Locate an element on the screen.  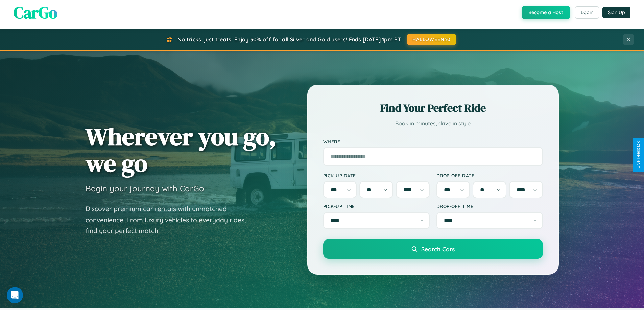
p: Discover premium car rentals with unmatched convenience. From luxury vehicles to everyday rides, ... is located at coordinates (170, 220).